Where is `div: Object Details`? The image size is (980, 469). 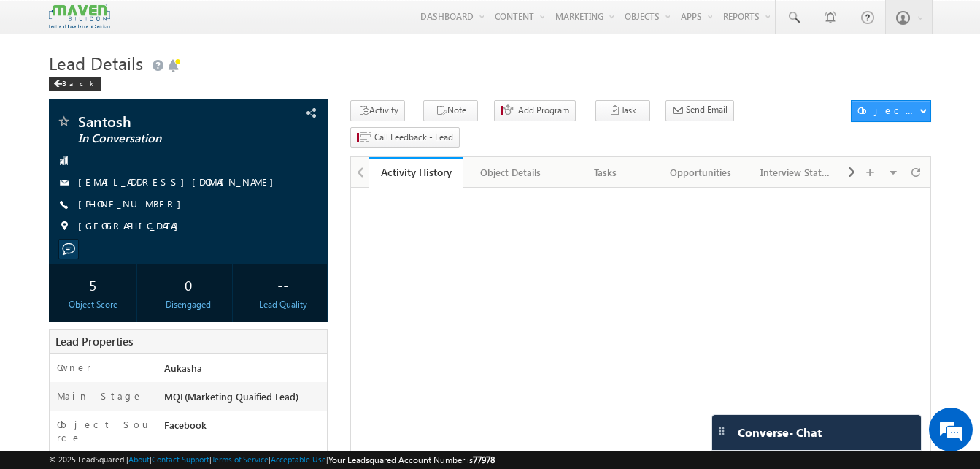
div: Object Details is located at coordinates (510, 172).